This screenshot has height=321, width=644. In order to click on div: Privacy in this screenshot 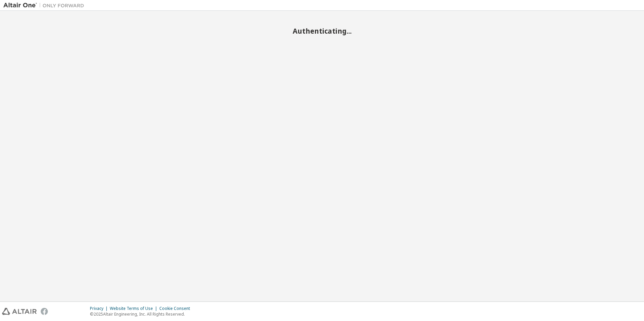, I will do `click(100, 309)`.